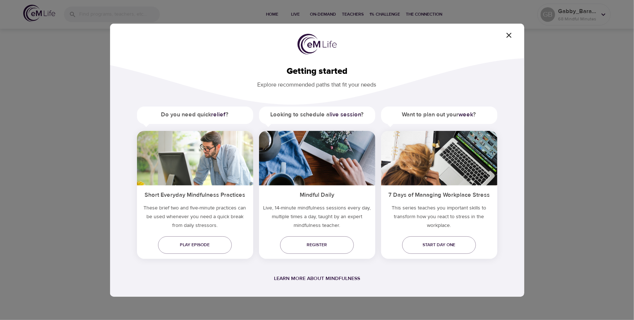 This screenshot has height=320, width=634. What do you see at coordinates (195, 218) in the screenshot?
I see `h5: These brief two and five-minute practices can be used whenever you need a quick break from daily ...` at bounding box center [195, 218].